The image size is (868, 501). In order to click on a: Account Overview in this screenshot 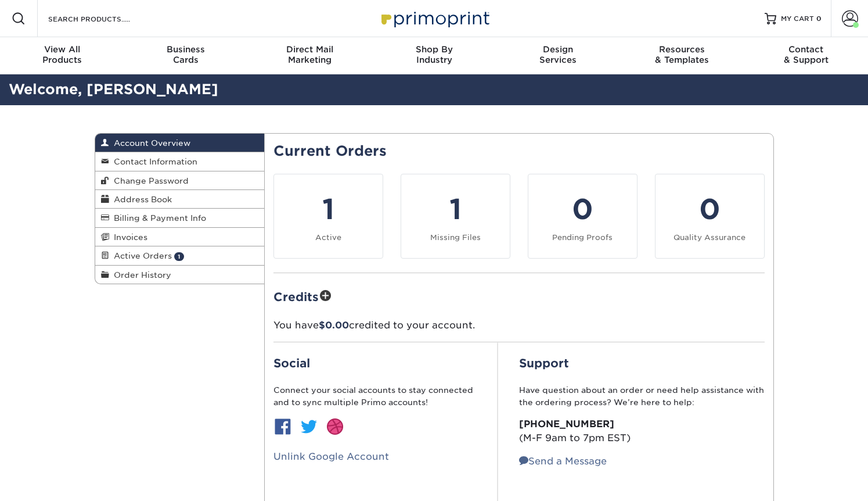, I will do `click(180, 143)`.